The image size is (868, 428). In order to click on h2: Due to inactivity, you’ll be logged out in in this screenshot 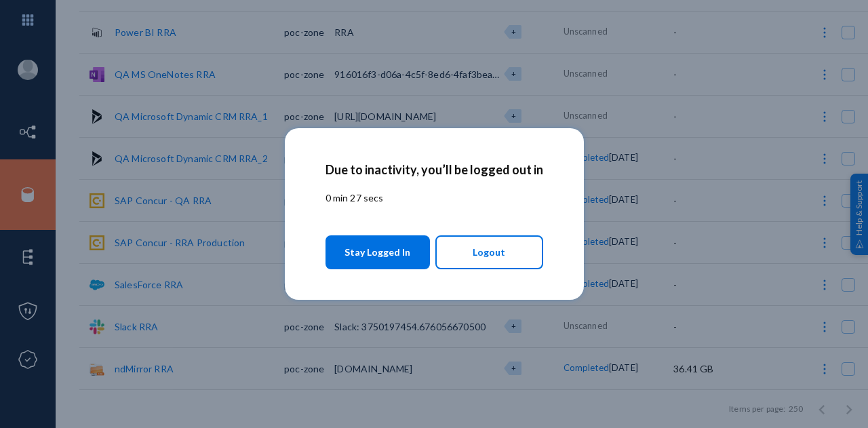, I will do `click(434, 170)`.